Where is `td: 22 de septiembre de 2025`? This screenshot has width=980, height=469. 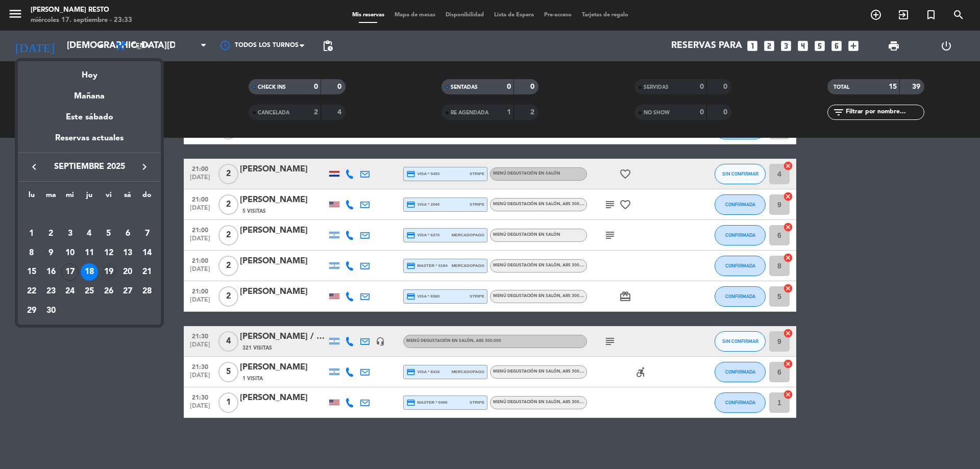 td: 22 de septiembre de 2025 is located at coordinates (32, 291).